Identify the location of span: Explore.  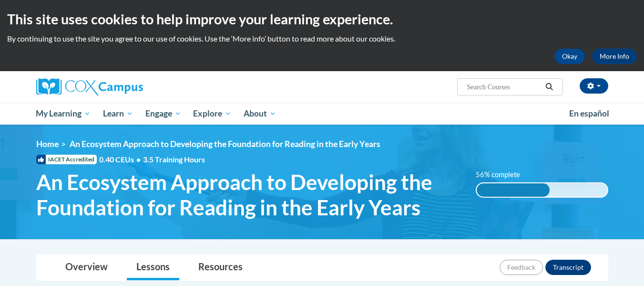
(212, 114).